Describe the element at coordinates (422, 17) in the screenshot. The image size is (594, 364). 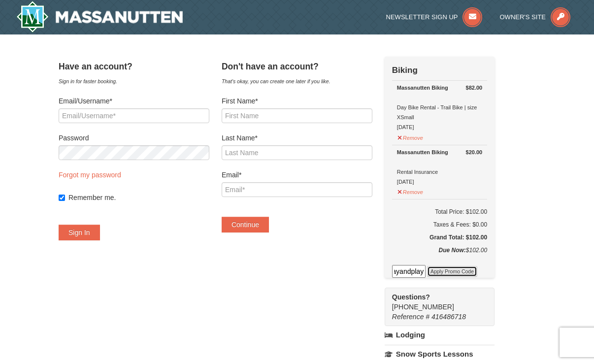
I see `span: Newsletter Sign Up` at that location.